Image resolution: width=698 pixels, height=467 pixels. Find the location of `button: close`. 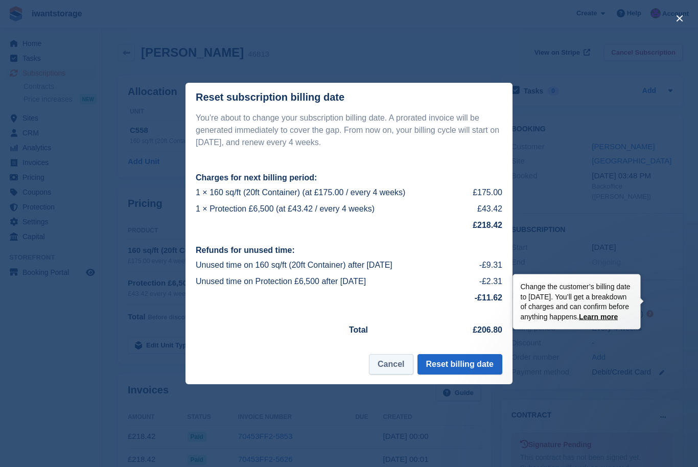

button: close is located at coordinates (679, 18).